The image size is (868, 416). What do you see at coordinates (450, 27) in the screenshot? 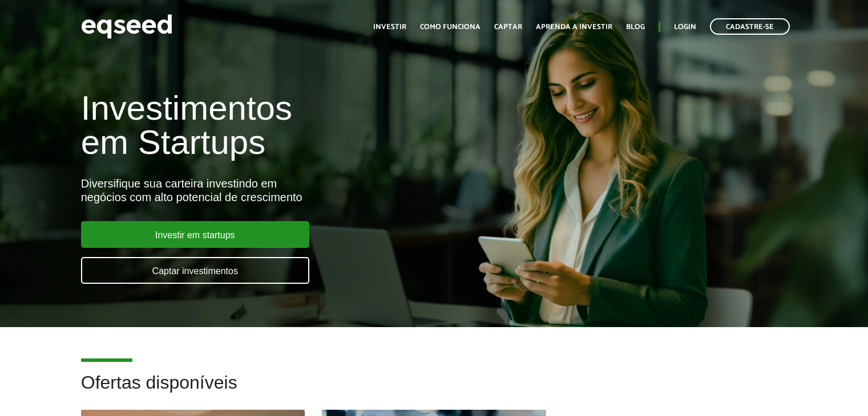
I see `a: Como funciona` at bounding box center [450, 27].